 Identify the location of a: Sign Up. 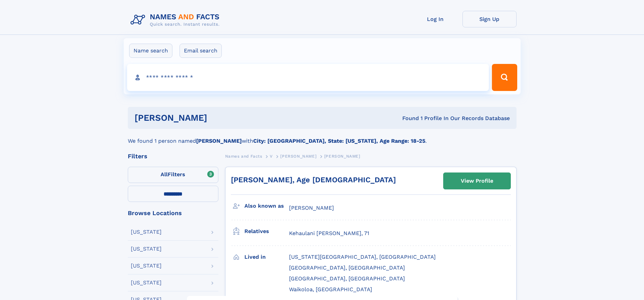
(489, 19).